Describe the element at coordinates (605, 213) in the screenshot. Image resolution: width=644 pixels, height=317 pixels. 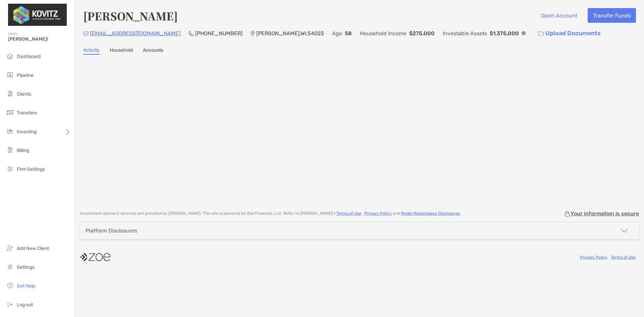
I see `p: Your information is secure` at that location.